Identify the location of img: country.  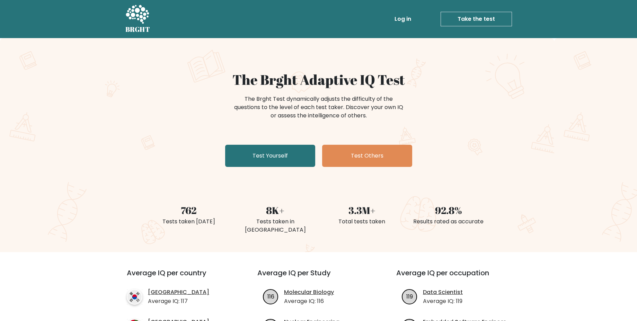
(134, 297).